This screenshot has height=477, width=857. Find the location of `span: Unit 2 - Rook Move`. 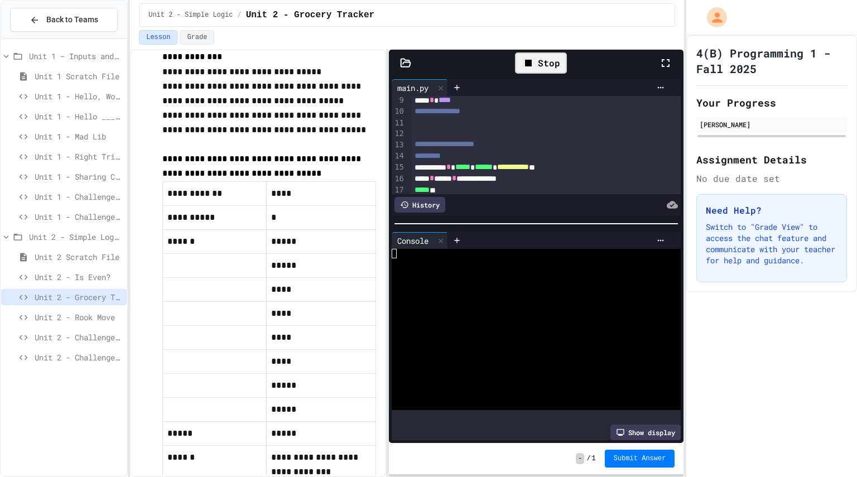

span: Unit 2 - Rook Move is located at coordinates (78, 317).